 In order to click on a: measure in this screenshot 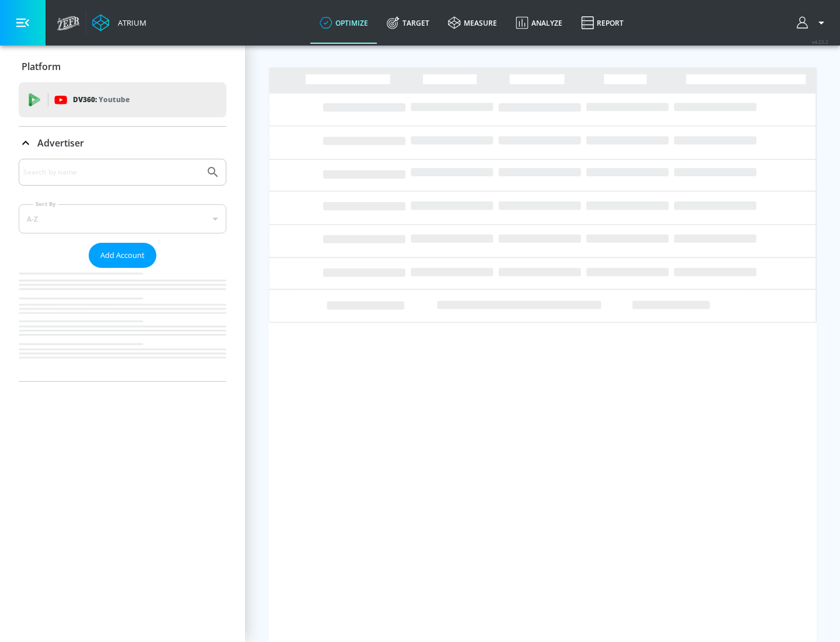, I will do `click(472, 23)`.